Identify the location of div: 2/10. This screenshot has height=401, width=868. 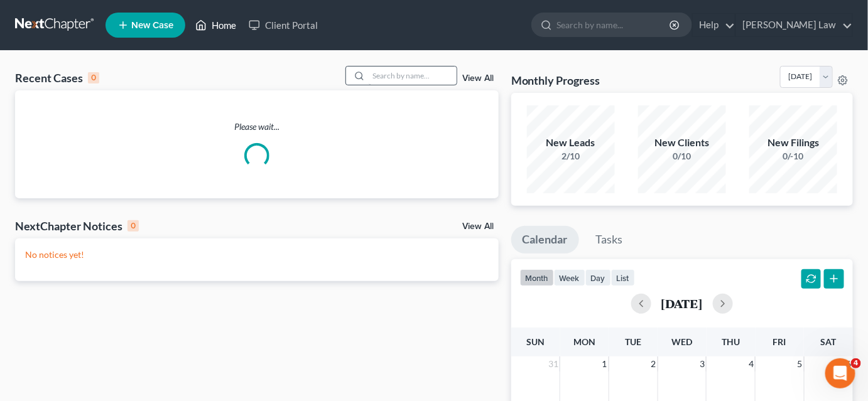
(571, 156).